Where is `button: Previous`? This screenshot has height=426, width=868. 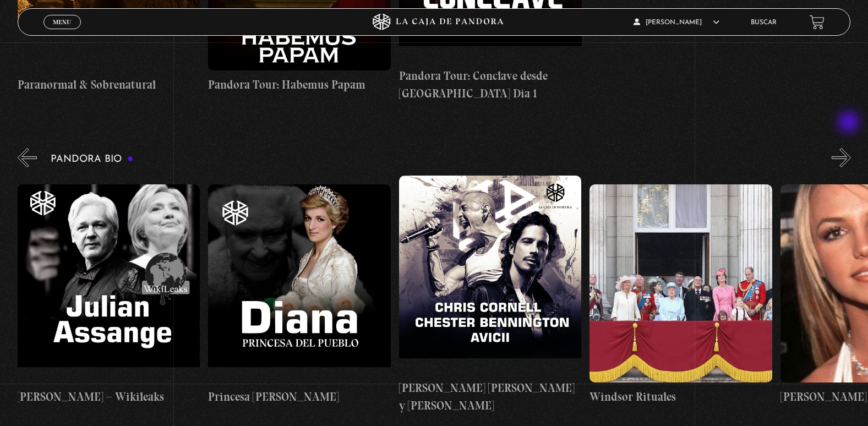
button: Previous is located at coordinates (27, 158).